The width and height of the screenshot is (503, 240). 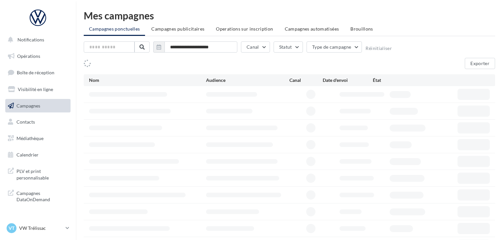 What do you see at coordinates (36, 72) in the screenshot?
I see `span: Boîte de réception` at bounding box center [36, 72].